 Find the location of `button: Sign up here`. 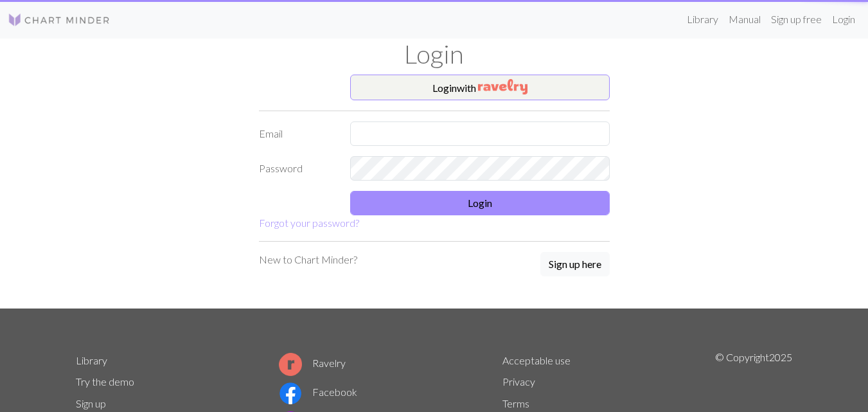

button: Sign up here is located at coordinates (575, 264).